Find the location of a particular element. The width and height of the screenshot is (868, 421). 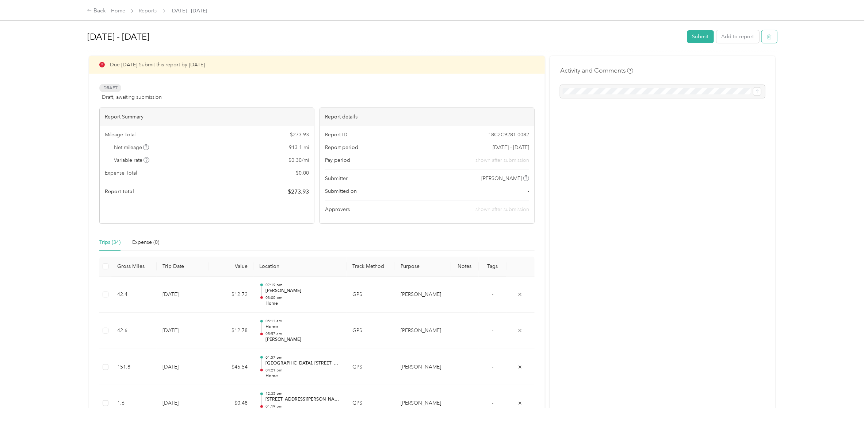

td: $12.72 is located at coordinates (231, 295).